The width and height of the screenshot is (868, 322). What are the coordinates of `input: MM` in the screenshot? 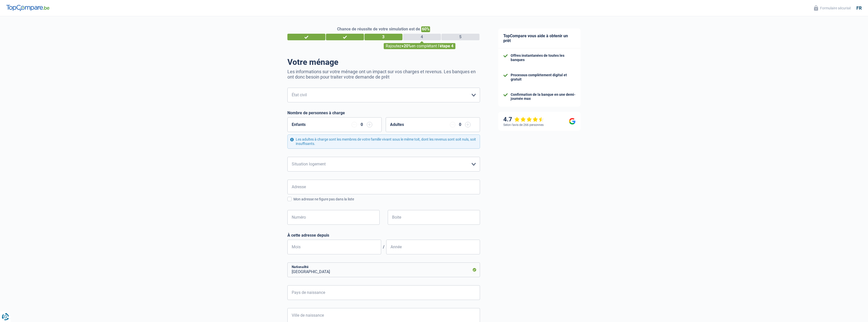 It's located at (334, 247).